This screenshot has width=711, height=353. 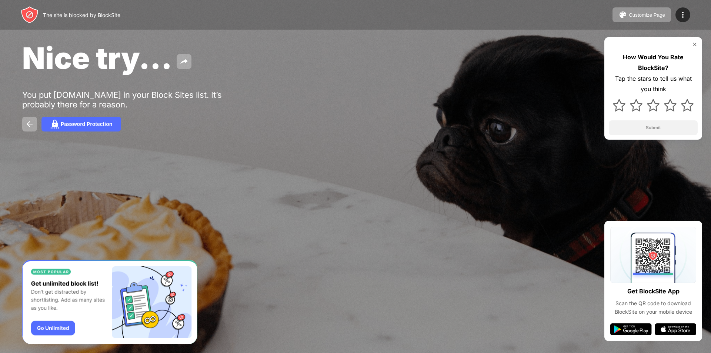 What do you see at coordinates (653, 307) in the screenshot?
I see `div: Scan the QR code to download BlockSite on your mobile device` at bounding box center [653, 307].